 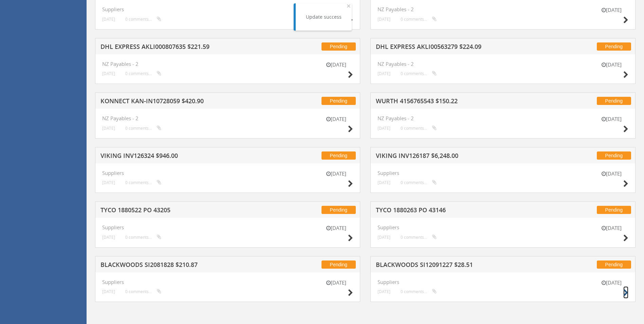 I want to click on h5: VIKING INV126324 $946.00, so click(x=189, y=156).